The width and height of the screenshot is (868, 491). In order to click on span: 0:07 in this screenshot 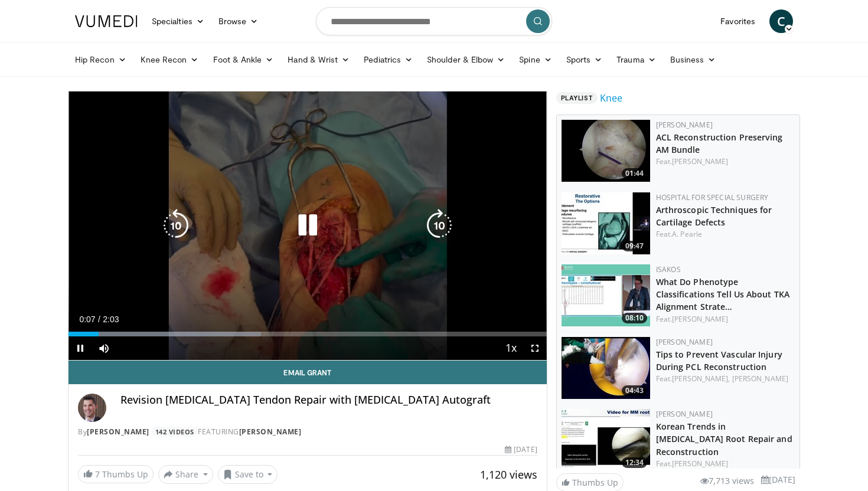, I will do `click(87, 319)`.